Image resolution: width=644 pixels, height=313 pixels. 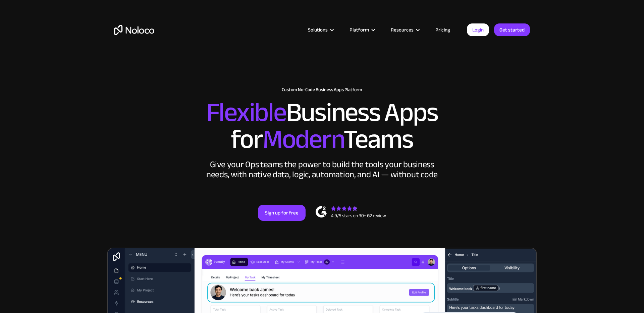 I want to click on h1: Custom No-Code Business Apps Platform, so click(x=322, y=90).